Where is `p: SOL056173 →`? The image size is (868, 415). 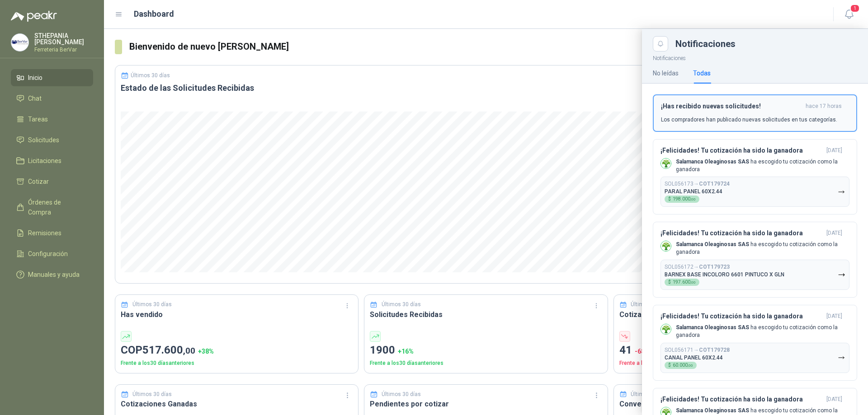 p: SOL056173 → is located at coordinates (697, 184).